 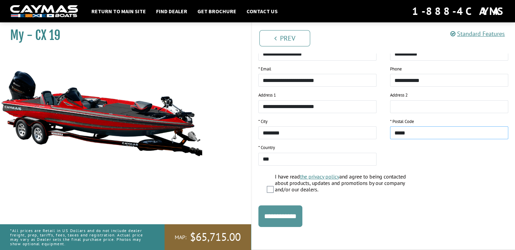 What do you see at coordinates (267, 148) in the screenshot?
I see `label: * Country` at bounding box center [267, 148].